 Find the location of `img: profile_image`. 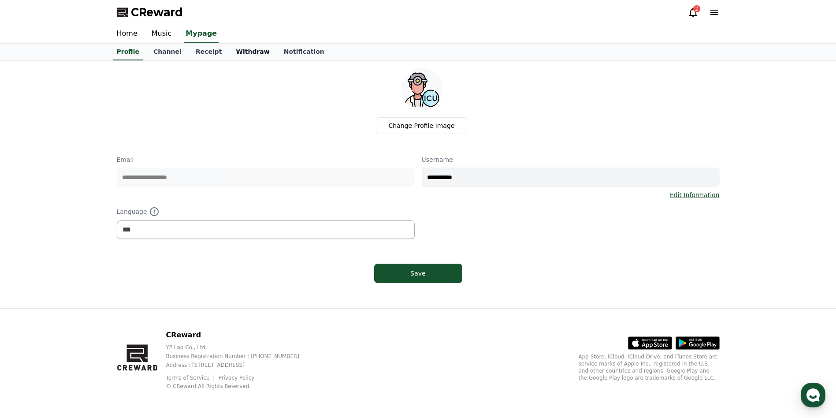

img: profile_image is located at coordinates (422, 89).